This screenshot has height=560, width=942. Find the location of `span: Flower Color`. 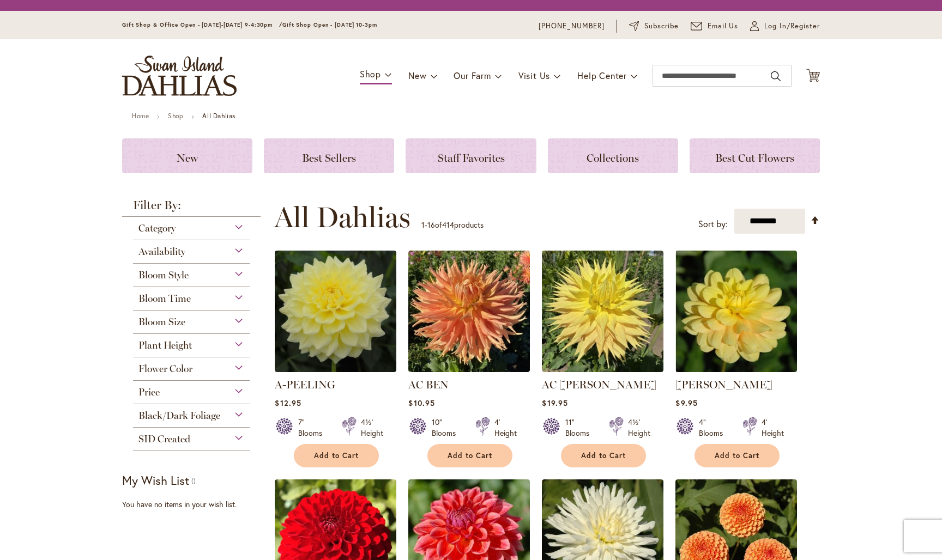

span: Flower Color is located at coordinates (165, 369).